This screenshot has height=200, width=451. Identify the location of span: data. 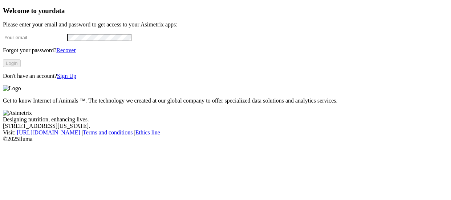
(58, 11).